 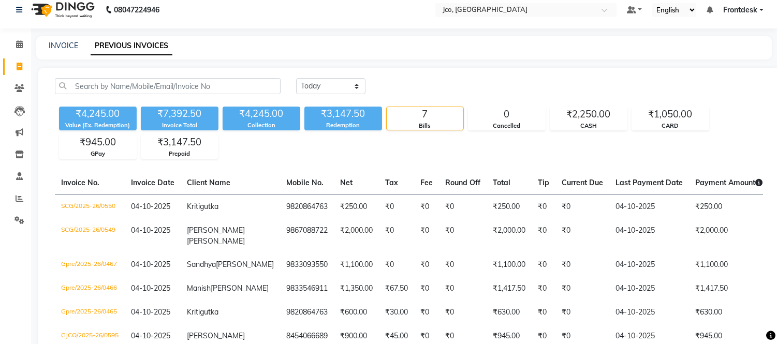 What do you see at coordinates (425, 126) in the screenshot?
I see `div: Bills` at bounding box center [425, 126].